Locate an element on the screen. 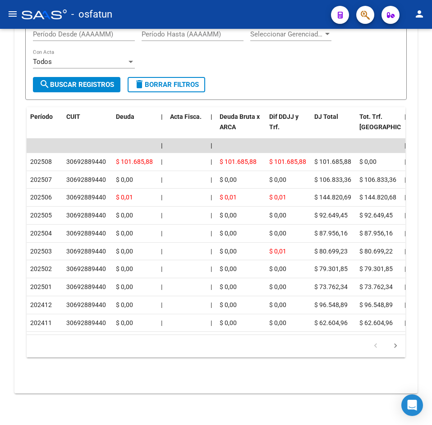  span: Período is located at coordinates (41, 117).